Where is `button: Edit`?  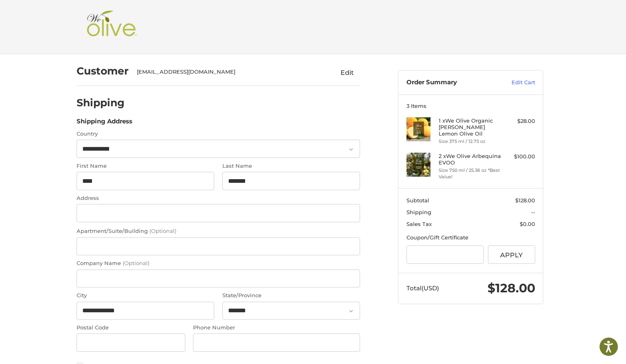 button: Edit is located at coordinates (347, 73).